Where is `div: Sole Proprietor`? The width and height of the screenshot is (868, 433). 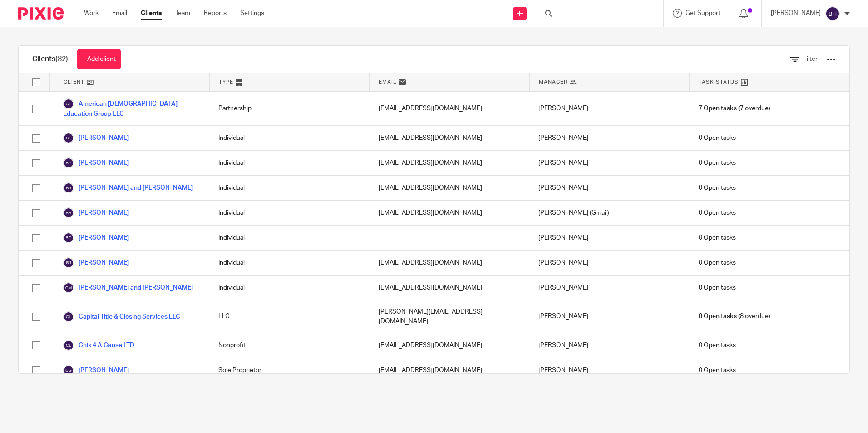
div: Sole Proprietor is located at coordinates (289, 370).